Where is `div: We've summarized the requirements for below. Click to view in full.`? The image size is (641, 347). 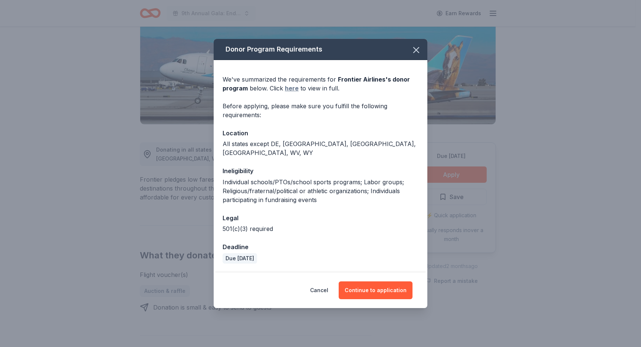
div: We've summarized the requirements for below. Click to view in full. is located at coordinates (321, 84).